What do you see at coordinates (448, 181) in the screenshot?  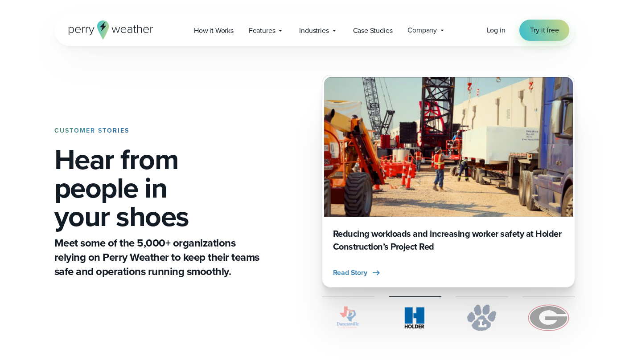 I see `a: Holder Construction Workers preparing construction materials to be lifted on a crane Reducing wor...` at bounding box center [448, 181].